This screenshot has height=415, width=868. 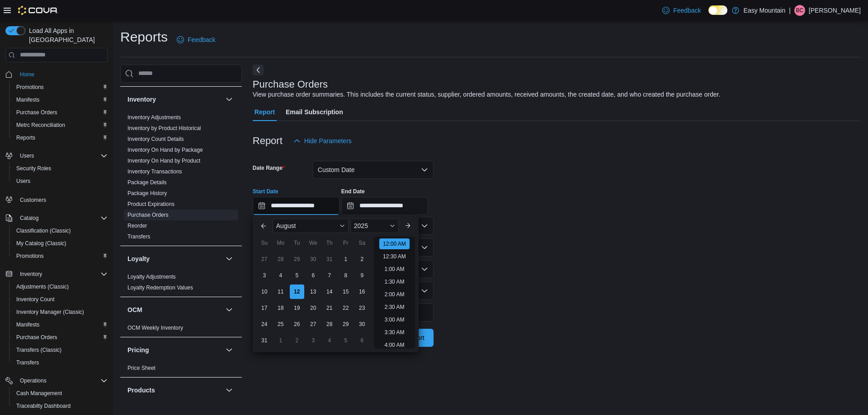 I want to click on div: day-11, so click(x=281, y=292).